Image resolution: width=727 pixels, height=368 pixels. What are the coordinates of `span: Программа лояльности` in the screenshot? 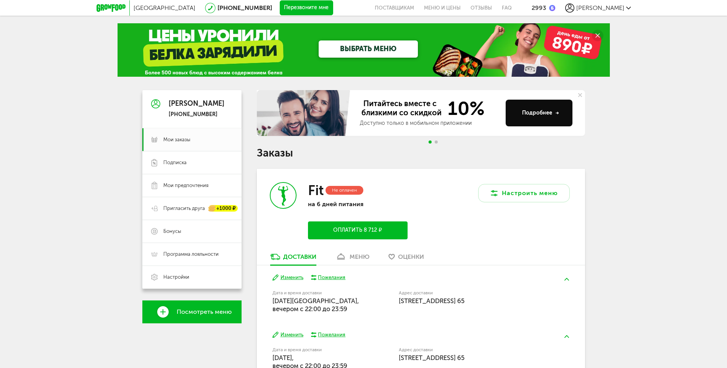 It's located at (191, 254).